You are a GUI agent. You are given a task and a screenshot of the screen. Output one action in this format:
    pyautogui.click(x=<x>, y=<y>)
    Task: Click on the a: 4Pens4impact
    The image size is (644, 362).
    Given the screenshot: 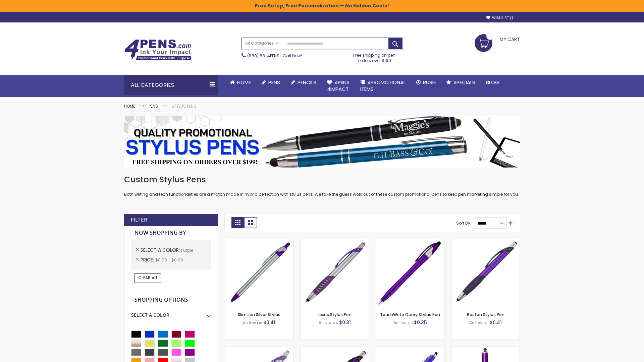 What is the action you would take?
    pyautogui.click(x=338, y=86)
    